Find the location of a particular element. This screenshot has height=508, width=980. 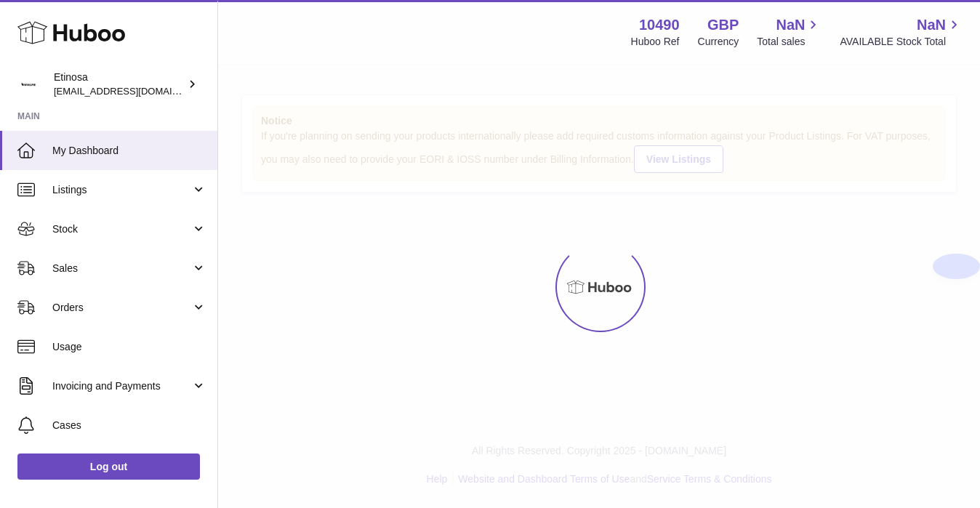

strong: GBP is located at coordinates (723, 25).